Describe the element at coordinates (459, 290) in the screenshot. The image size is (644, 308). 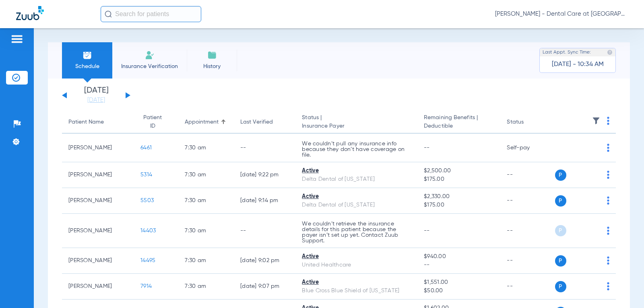
I see `span: $50.00` at that location.